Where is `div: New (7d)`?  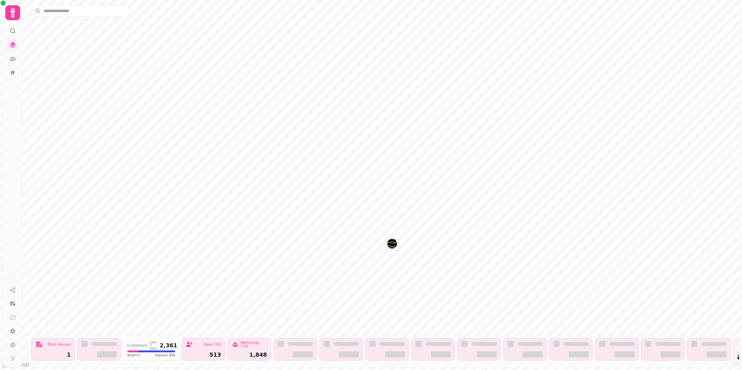
div: New (7d) is located at coordinates (212, 345).